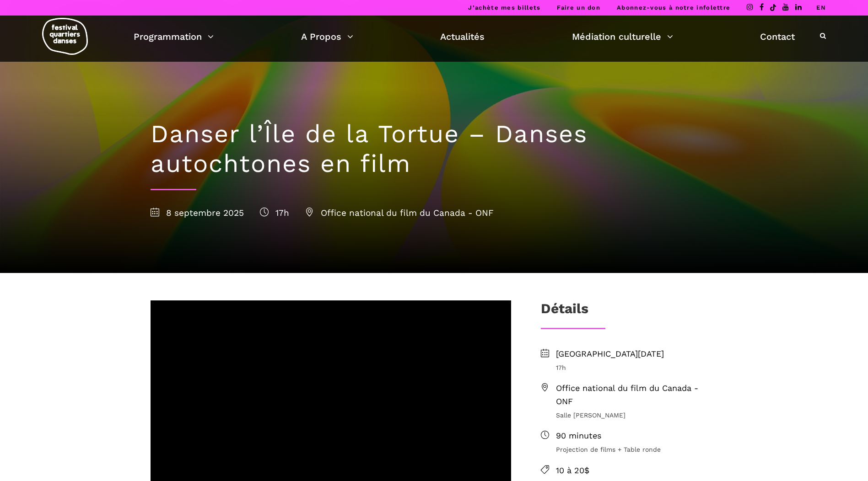  I want to click on a: J’achète mes billets, so click(504, 7).